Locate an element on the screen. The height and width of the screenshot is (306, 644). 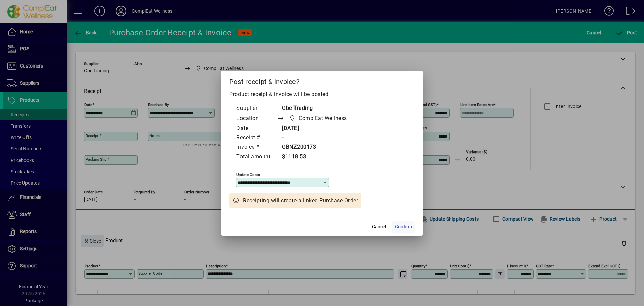
span: Receipting will create a linked Purchase Order is located at coordinates (300, 201).